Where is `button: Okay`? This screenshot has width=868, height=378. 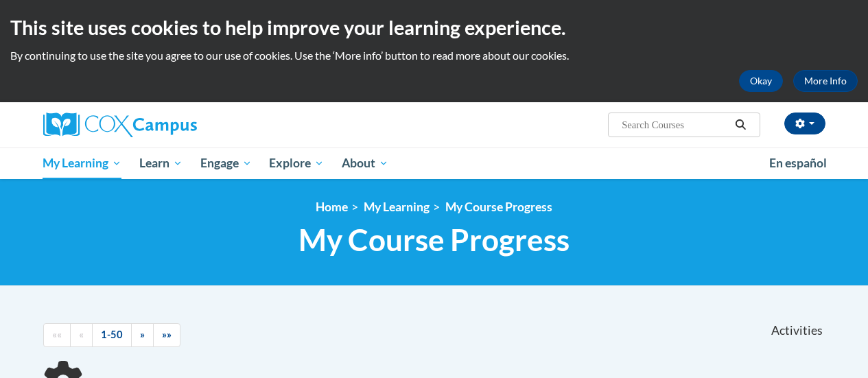
button: Okay is located at coordinates (761, 81).